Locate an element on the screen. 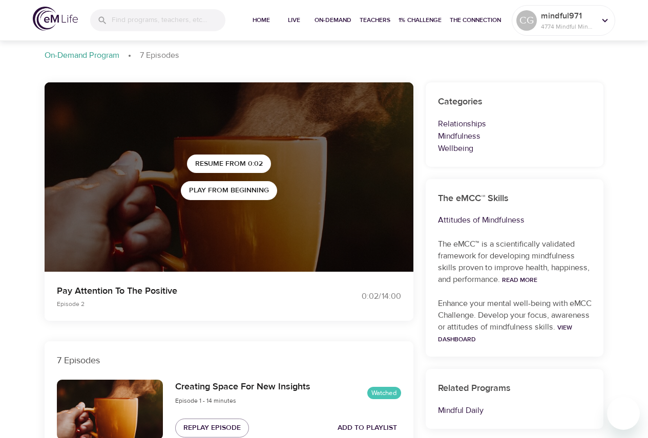 This screenshot has width=648, height=438. div: 0:02 / 14:00 is located at coordinates (363, 296).